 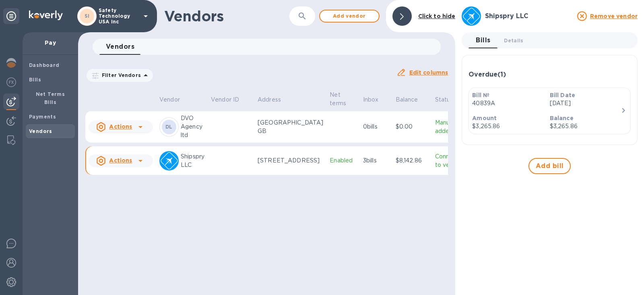 I want to click on p: Vendor, so click(x=170, y=100).